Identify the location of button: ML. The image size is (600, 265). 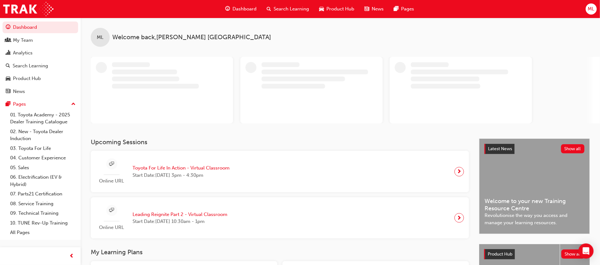
(591, 9).